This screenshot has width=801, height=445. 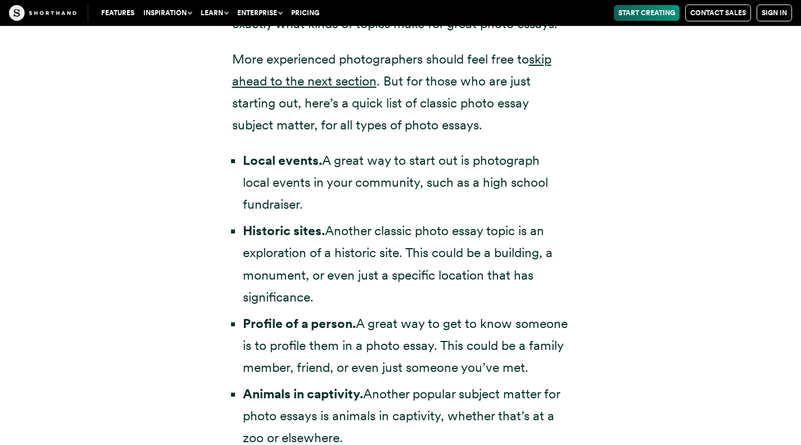 What do you see at coordinates (117, 13) in the screenshot?
I see `a: Features` at bounding box center [117, 13].